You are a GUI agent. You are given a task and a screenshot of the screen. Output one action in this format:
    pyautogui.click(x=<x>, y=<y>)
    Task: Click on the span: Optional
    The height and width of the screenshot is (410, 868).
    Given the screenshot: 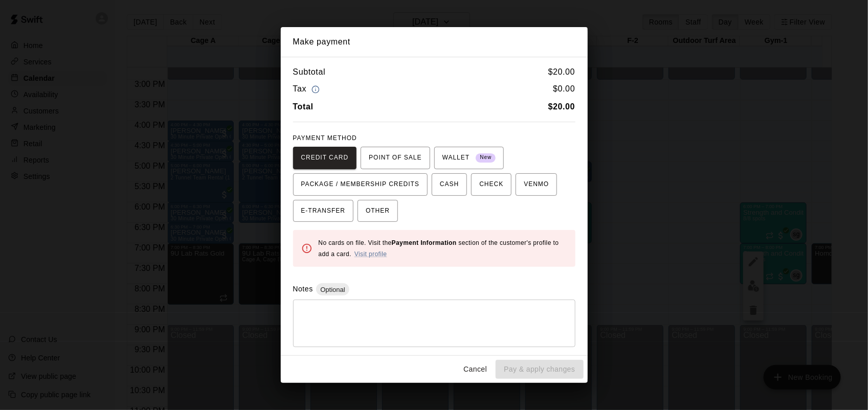 What is the action you would take?
    pyautogui.click(x=332, y=289)
    